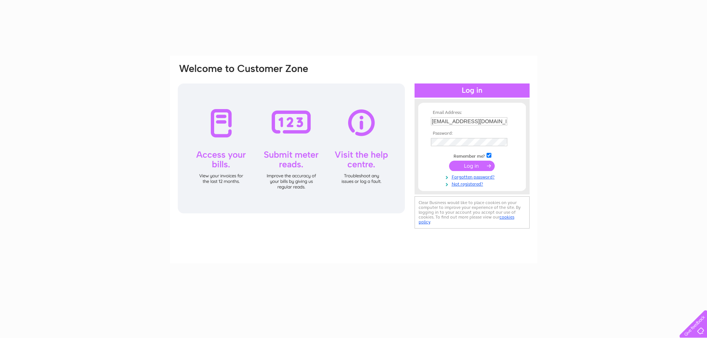 The width and height of the screenshot is (707, 338). What do you see at coordinates (472, 212) in the screenshot?
I see `div: Clear Business would like to place cookies on your computer to improve your experience of the sit...` at bounding box center [472, 212].